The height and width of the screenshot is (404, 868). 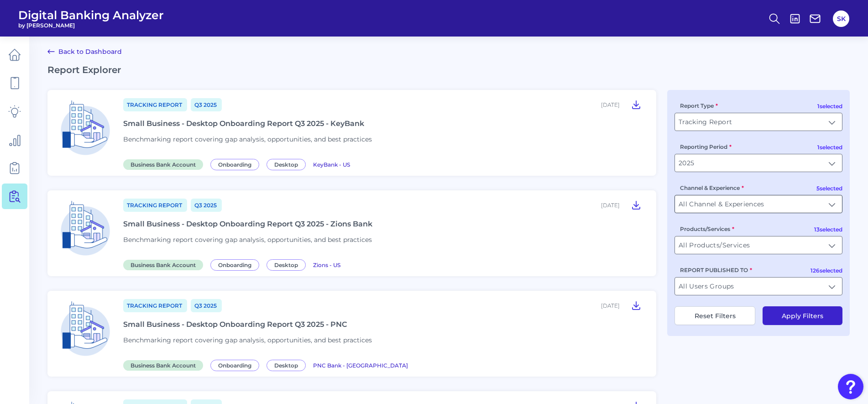 What do you see at coordinates (331, 164) in the screenshot?
I see `span: KeyBank - US` at bounding box center [331, 164].